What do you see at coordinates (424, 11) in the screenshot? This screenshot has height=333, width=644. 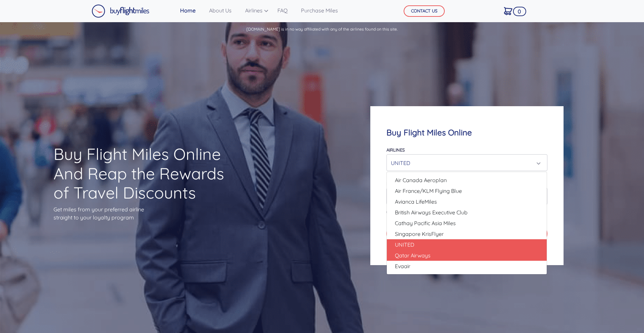 I see `button: CONTACT US` at bounding box center [424, 11].